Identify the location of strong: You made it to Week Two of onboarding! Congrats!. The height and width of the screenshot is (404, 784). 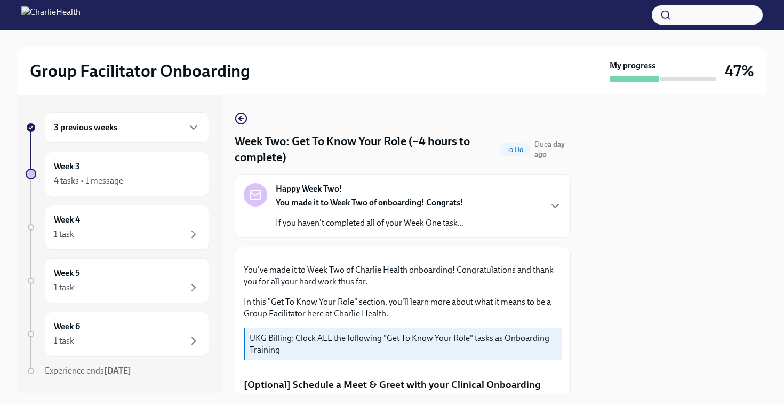
(370, 202).